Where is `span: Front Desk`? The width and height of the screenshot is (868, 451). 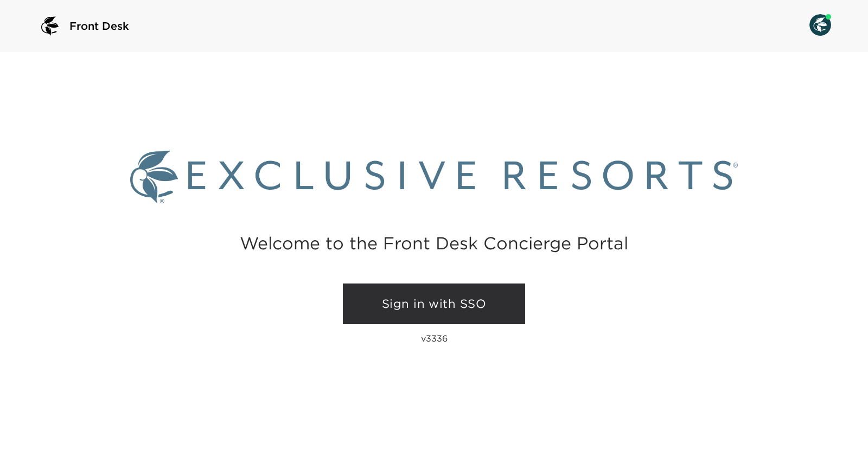
span: Front Desk is located at coordinates (99, 26).